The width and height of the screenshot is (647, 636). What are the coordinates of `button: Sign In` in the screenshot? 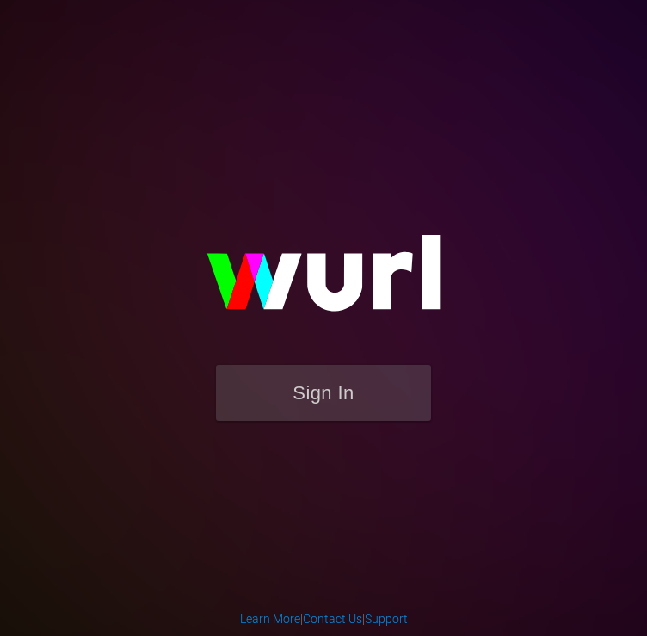 It's located at (324, 393).